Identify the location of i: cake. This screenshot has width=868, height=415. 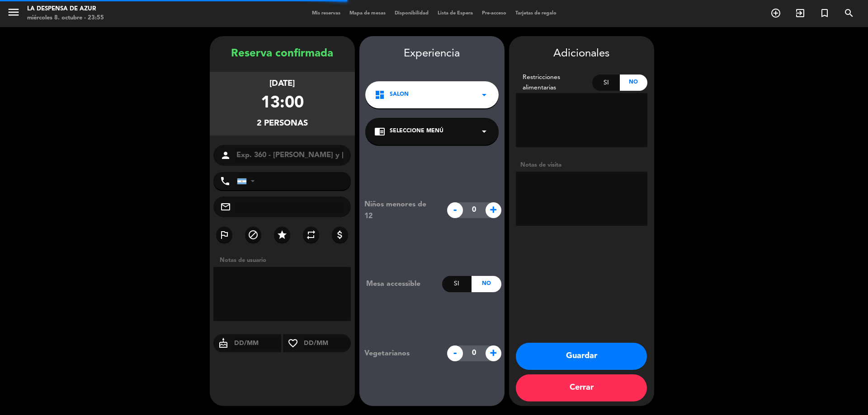
(224, 344).